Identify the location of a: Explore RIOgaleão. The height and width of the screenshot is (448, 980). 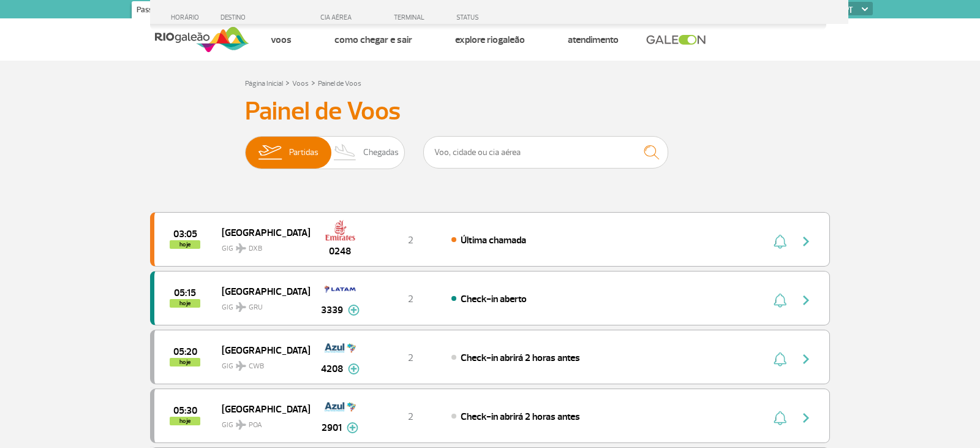
(490, 40).